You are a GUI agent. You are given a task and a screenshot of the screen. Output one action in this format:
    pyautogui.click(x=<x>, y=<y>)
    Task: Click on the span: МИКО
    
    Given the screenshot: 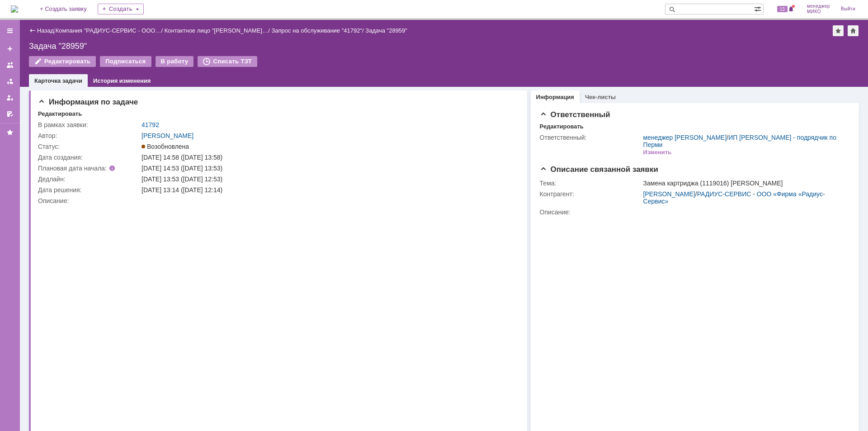 What is the action you would take?
    pyautogui.click(x=818, y=12)
    